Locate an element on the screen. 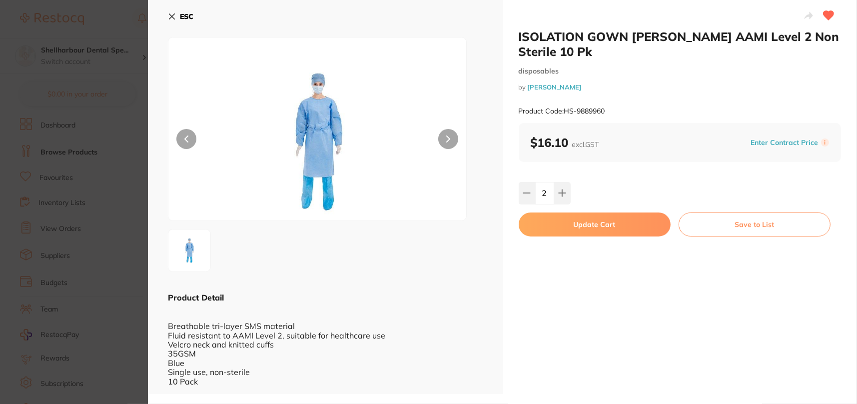 The height and width of the screenshot is (404, 857). b: ESC is located at coordinates (186, 16).